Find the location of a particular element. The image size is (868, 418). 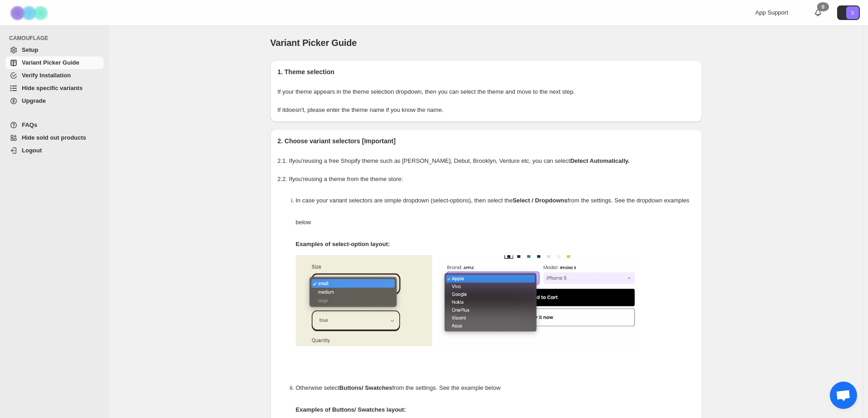

a: Logout is located at coordinates (54, 151).